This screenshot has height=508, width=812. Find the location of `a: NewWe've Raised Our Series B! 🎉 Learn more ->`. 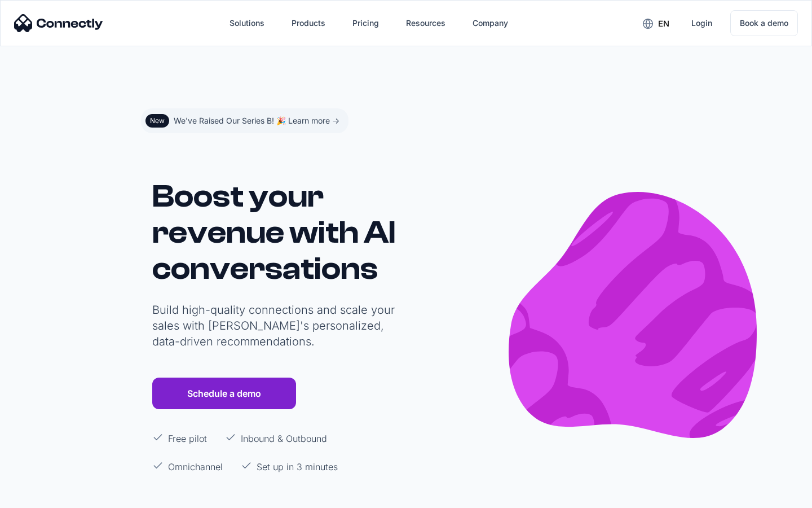

a: NewWe've Raised Our Series B! 🎉 Learn more -> is located at coordinates (245, 121).